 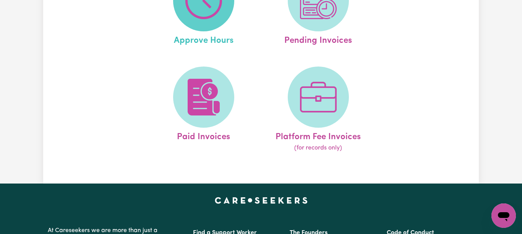 What do you see at coordinates (318, 136) in the screenshot?
I see `span: Platform Fee Invoices` at bounding box center [318, 136].